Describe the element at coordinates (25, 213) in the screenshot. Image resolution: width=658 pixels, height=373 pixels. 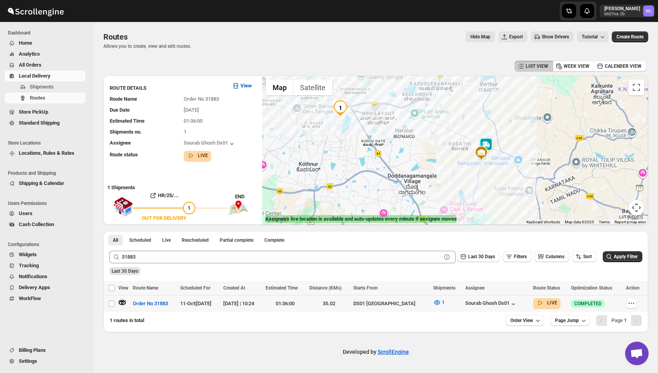
I see `span: Users` at that location.